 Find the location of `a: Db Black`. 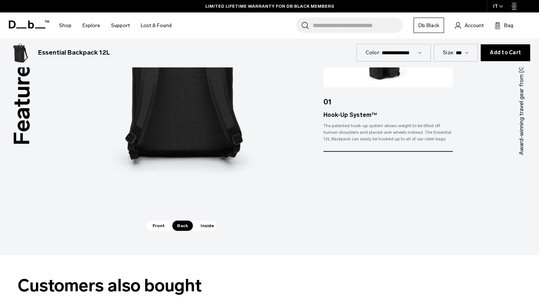

a: Db Black is located at coordinates (428, 25).